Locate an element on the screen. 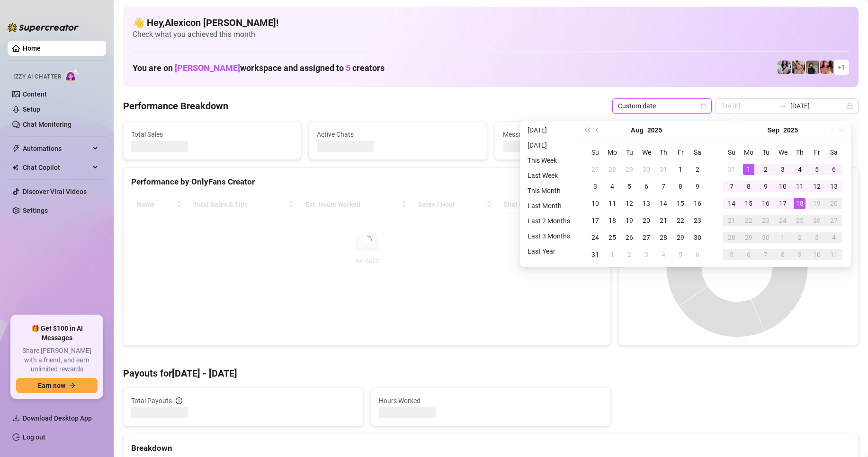 The image size is (868, 457). span: 🎁 Get $100 in AI Messages is located at coordinates (56, 333).